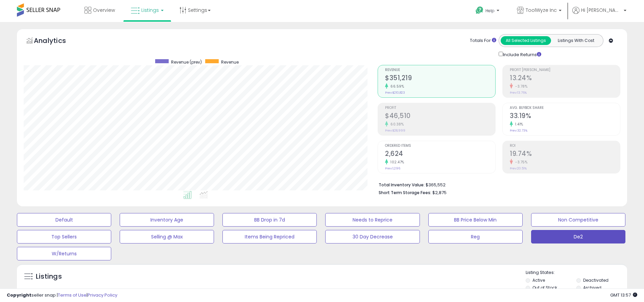 This screenshot has width=644, height=302. What do you see at coordinates (519, 93) in the screenshot?
I see `small: Prev: 13.76%` at bounding box center [519, 93].